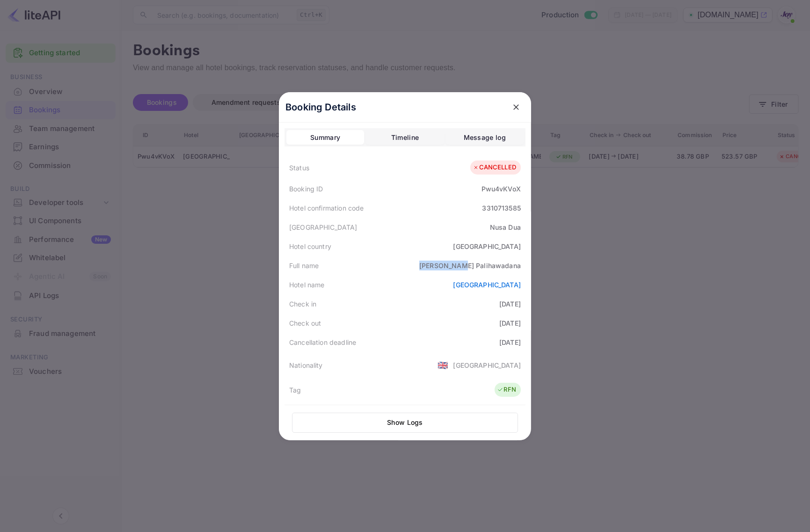  Describe the element at coordinates (405, 138) in the screenshot. I see `div: Timeline` at that location.